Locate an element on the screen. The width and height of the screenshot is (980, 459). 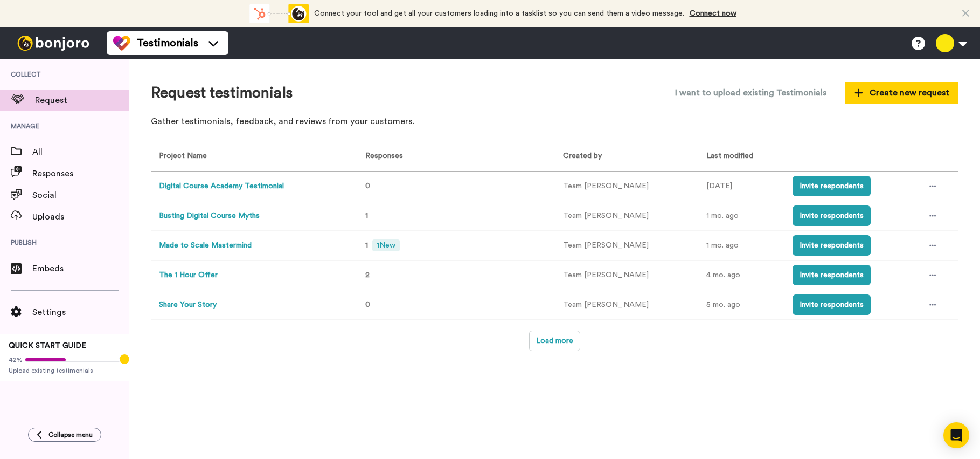
button: Digital Course Academy Testimonial is located at coordinates (222, 186).